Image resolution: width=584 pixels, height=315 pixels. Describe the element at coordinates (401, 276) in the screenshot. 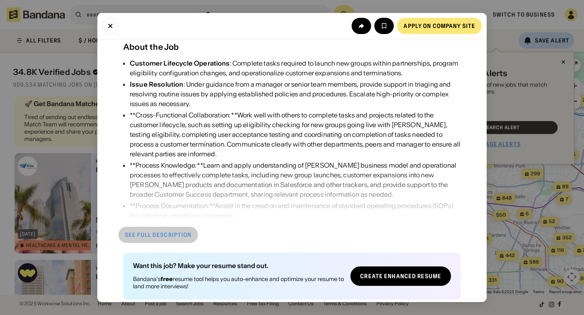

I see `div: Create Enhanced Resume` at that location.